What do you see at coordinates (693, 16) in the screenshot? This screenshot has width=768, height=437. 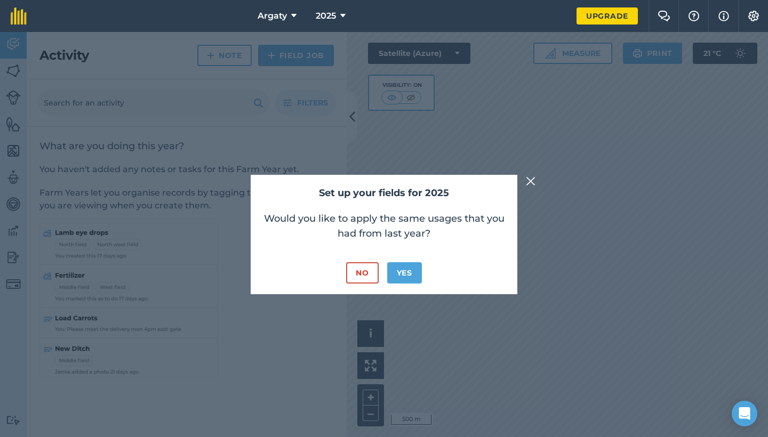 I see `img: A question mark icon` at bounding box center [693, 16].